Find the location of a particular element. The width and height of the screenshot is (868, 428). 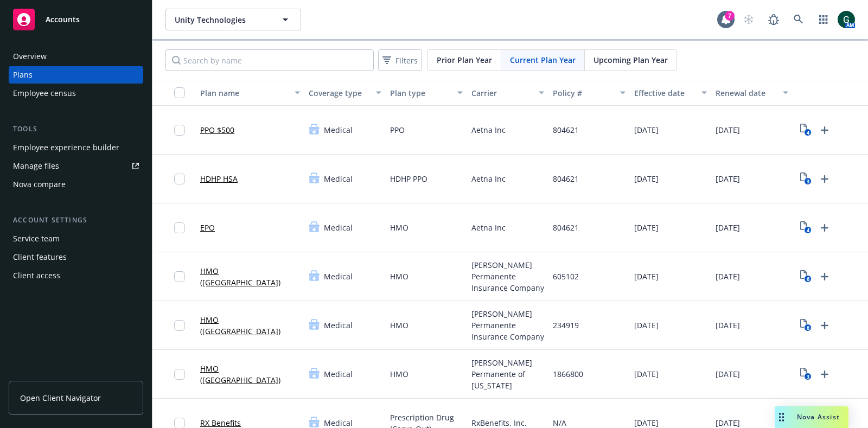

div: Tools is located at coordinates (76, 129).